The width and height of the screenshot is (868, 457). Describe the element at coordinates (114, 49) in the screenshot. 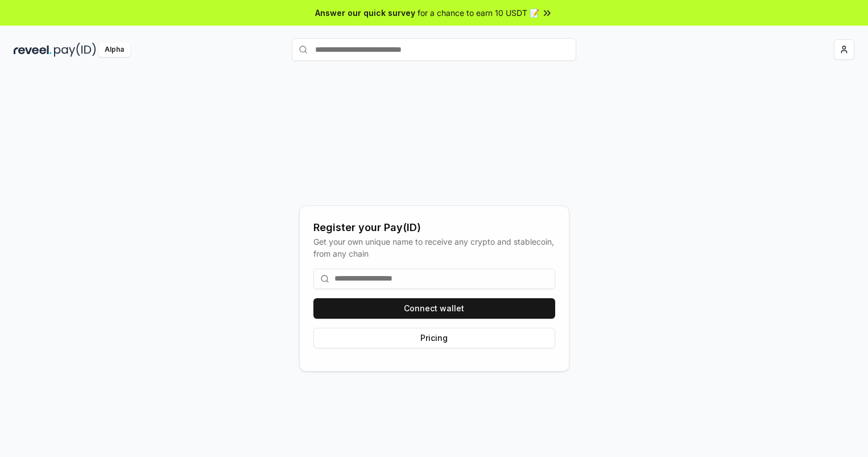

I see `div: Alpha` at that location.